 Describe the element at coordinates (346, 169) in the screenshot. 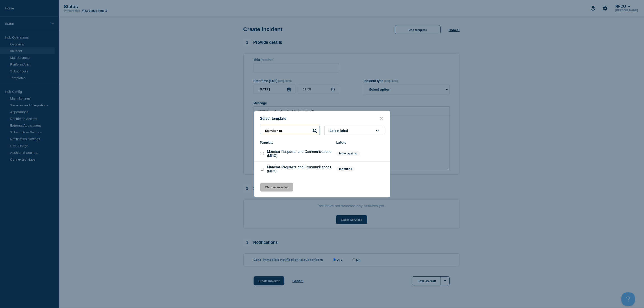

I see `span: Identified` at that location.